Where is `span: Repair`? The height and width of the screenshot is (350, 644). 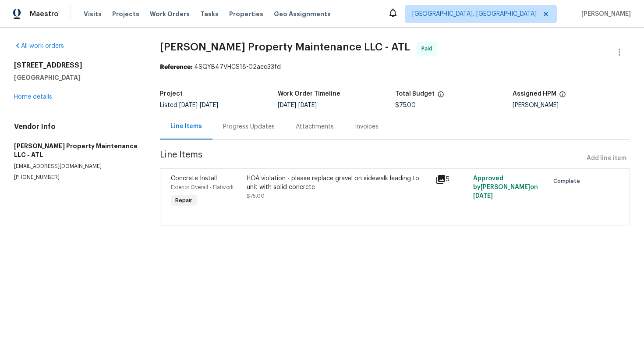 span: Repair is located at coordinates (183, 200).